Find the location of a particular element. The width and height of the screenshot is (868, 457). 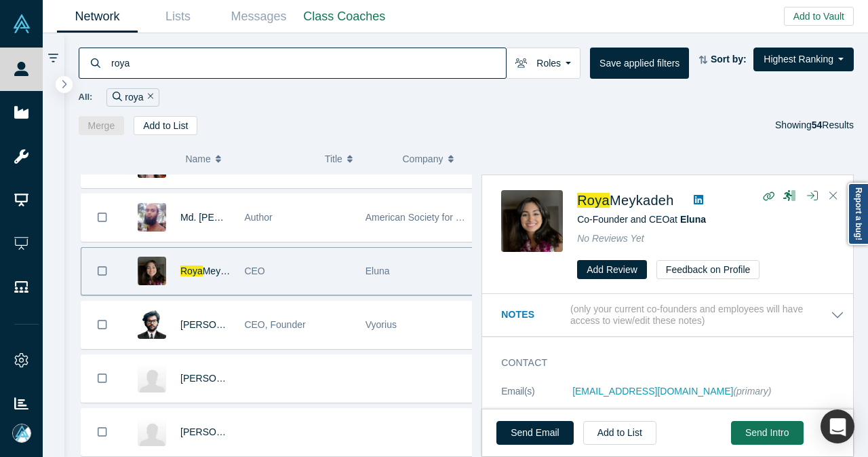

a: Network is located at coordinates (97, 16).